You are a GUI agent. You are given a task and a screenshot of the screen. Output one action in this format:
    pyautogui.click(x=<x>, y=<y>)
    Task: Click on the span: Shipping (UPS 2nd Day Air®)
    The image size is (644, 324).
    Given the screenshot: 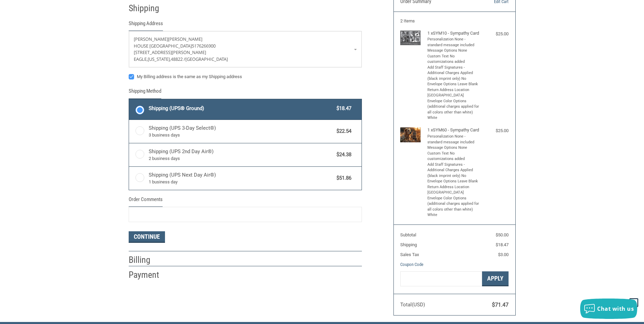 What is the action you would take?
    pyautogui.click(x=241, y=155)
    